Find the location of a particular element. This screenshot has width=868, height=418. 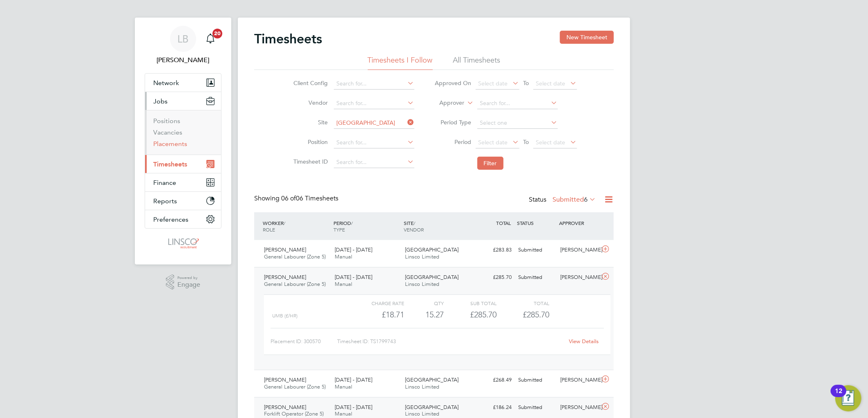

span: Lauren Butler is located at coordinates (183, 60).